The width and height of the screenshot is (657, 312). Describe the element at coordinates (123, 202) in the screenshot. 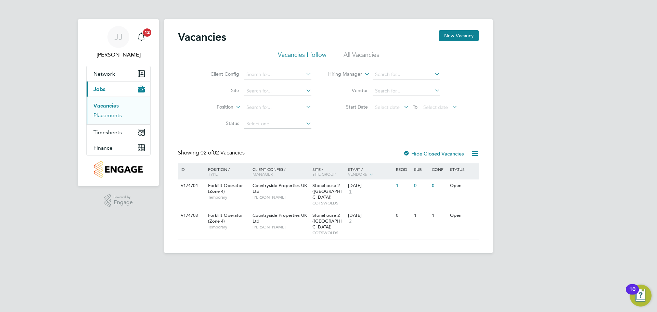

I see `span: Engage` at that location.